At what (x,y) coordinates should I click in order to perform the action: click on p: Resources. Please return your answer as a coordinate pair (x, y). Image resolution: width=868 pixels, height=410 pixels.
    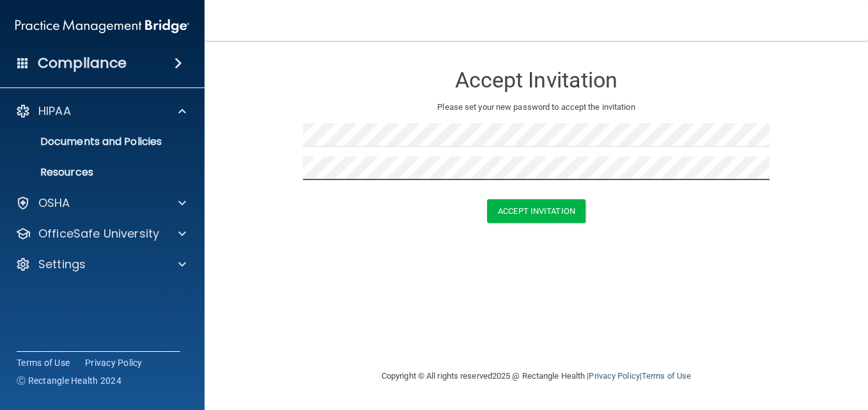
    Looking at the image, I should click on (96, 172).